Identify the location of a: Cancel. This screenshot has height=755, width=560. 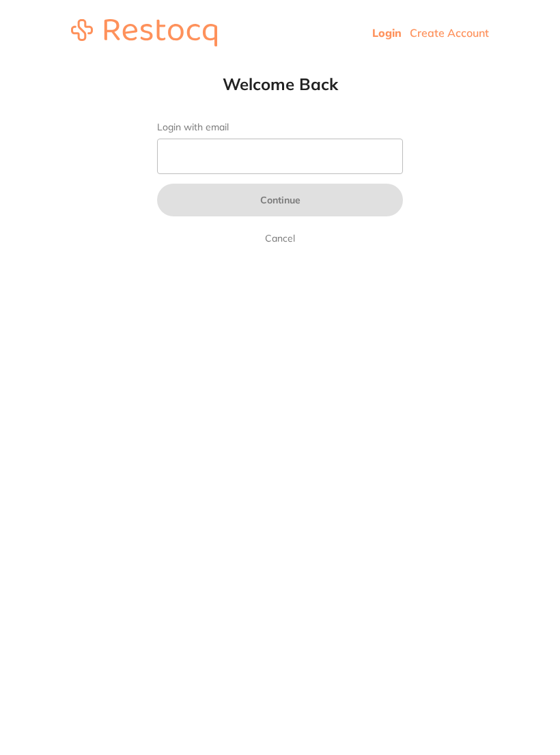
(280, 238).